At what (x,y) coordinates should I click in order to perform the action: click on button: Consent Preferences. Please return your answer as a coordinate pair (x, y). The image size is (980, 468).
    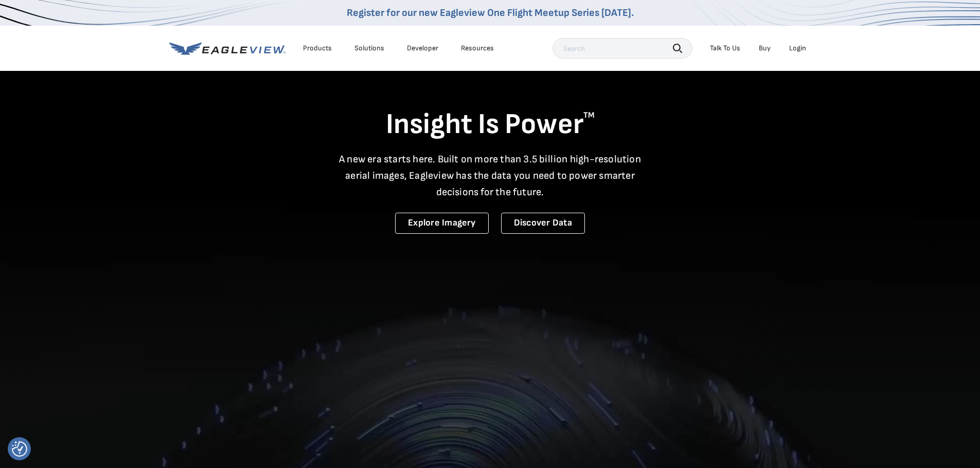
    Looking at the image, I should click on (19, 450).